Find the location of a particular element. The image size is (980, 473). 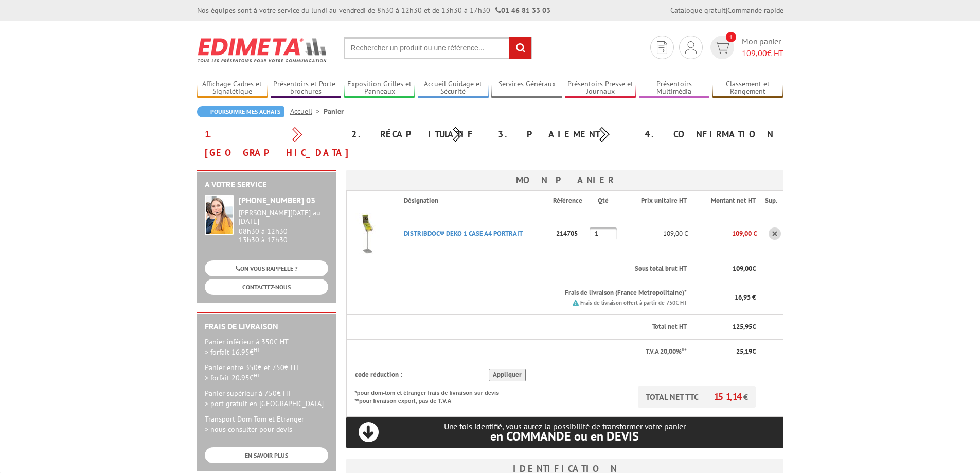

h3: Mon panier is located at coordinates (565, 181).